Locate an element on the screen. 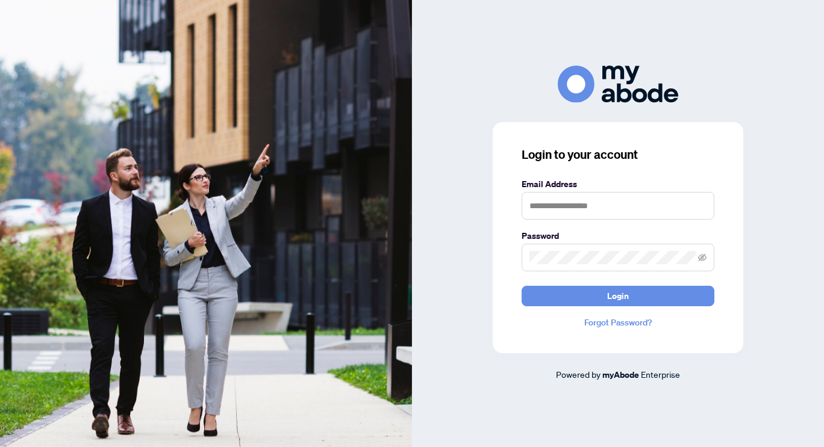 Image resolution: width=824 pixels, height=447 pixels. span: eye-invisible is located at coordinates (702, 258).